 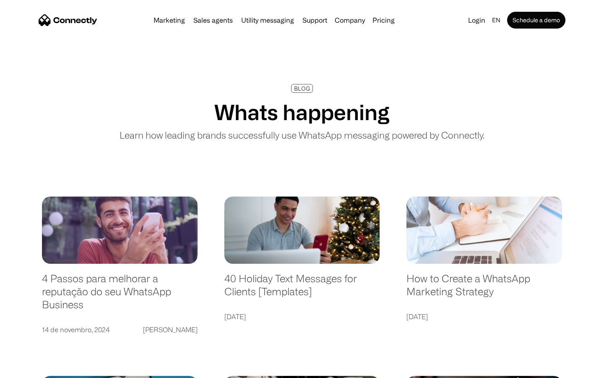 What do you see at coordinates (497, 20) in the screenshot?
I see `div: en` at bounding box center [497, 20].